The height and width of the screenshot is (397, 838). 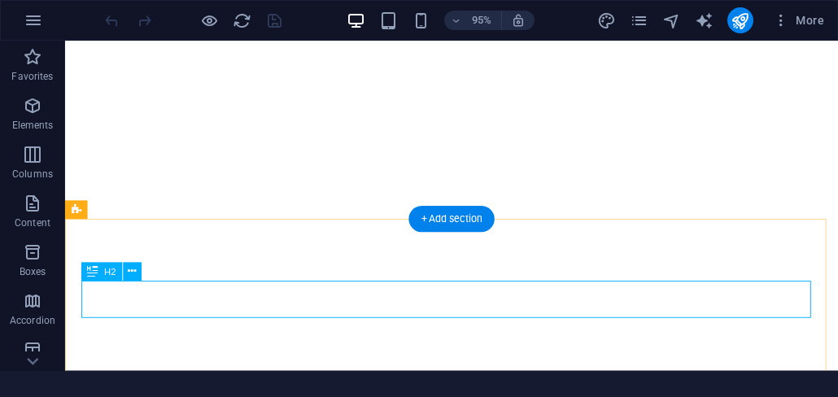 I want to click on button: reload, so click(x=242, y=20).